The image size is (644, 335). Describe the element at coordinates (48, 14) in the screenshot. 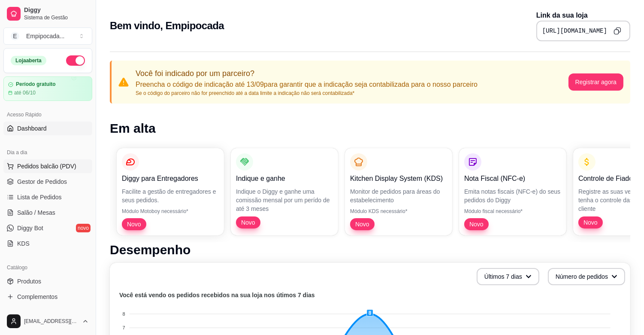

I see `a: DiggySistema de Gestão` at that location.